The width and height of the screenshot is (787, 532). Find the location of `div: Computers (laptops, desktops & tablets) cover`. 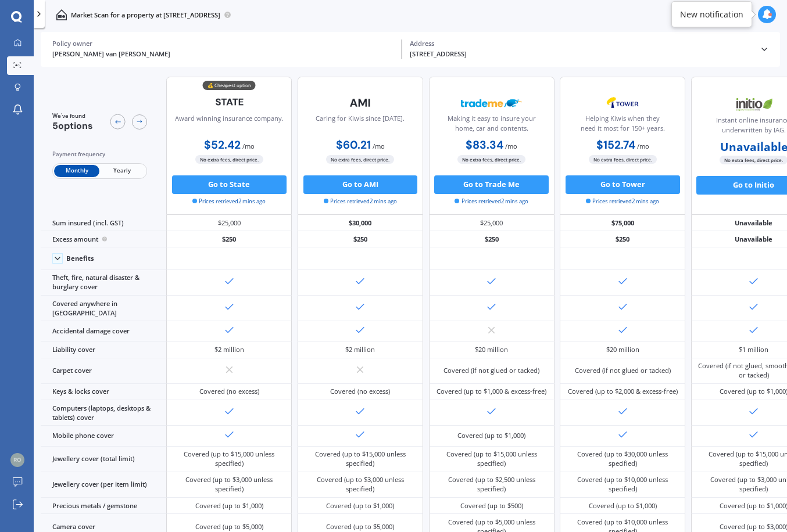

div: Computers (laptops, desktops & tablets) cover is located at coordinates (103, 413).